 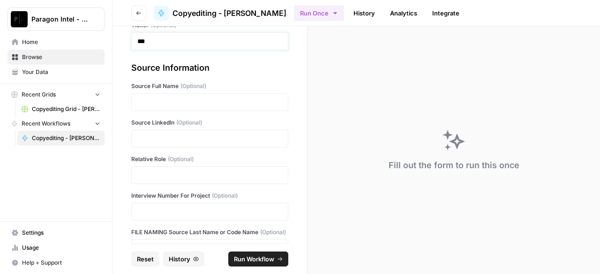 I want to click on button: Run Workflow, so click(x=258, y=259).